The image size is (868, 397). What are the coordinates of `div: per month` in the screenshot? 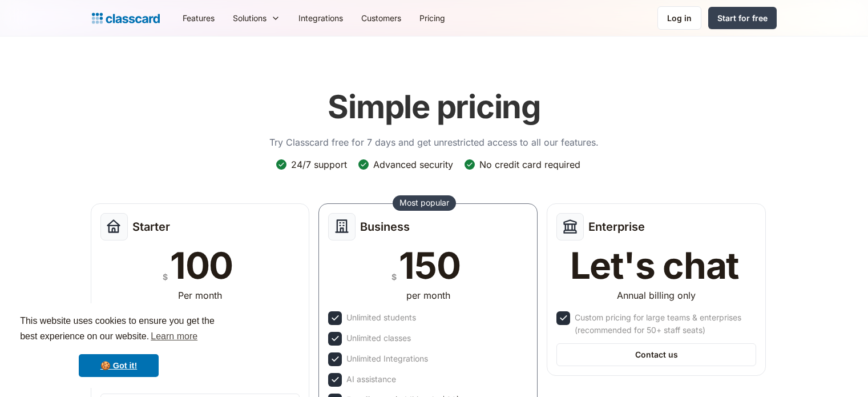 It's located at (428, 295).